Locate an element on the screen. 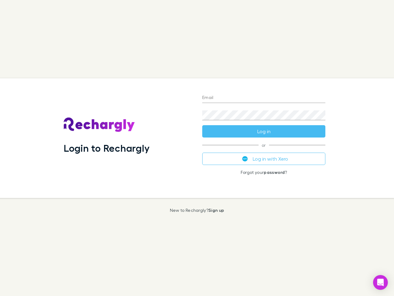 Image resolution: width=394 pixels, height=296 pixels. a: password is located at coordinates (274, 172).